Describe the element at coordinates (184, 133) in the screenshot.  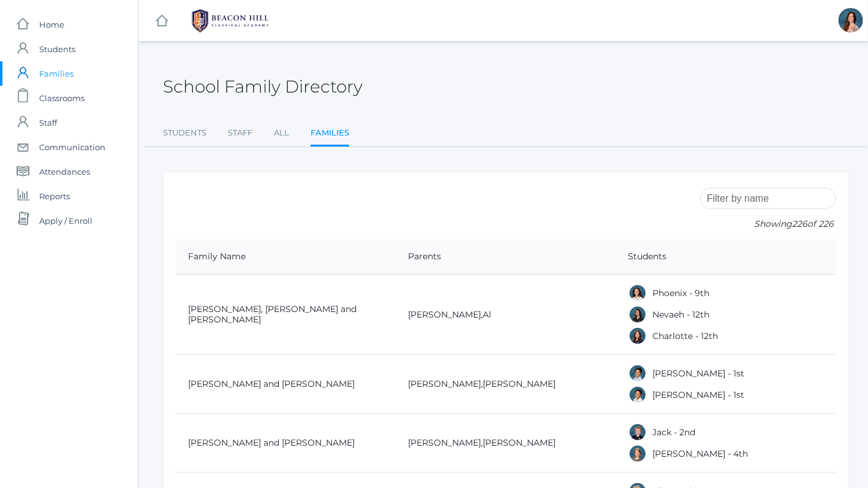
I see `a: Students` at that location.